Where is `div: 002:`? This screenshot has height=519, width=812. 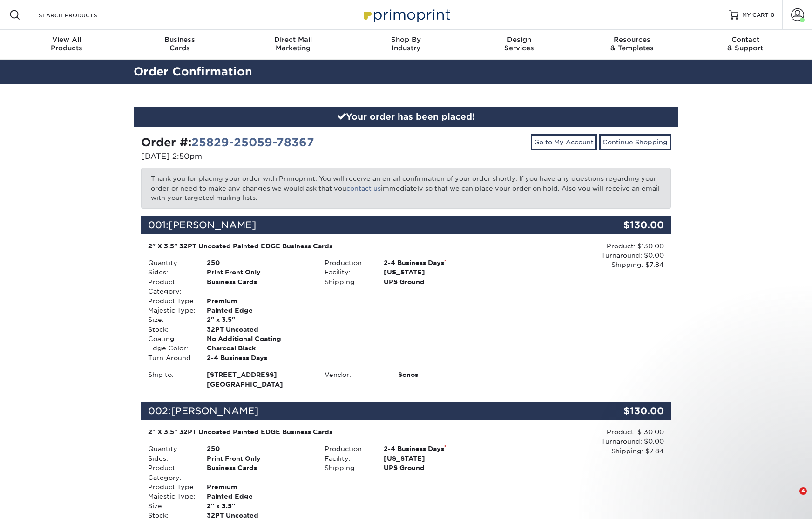 div: 002: is located at coordinates (362, 411).